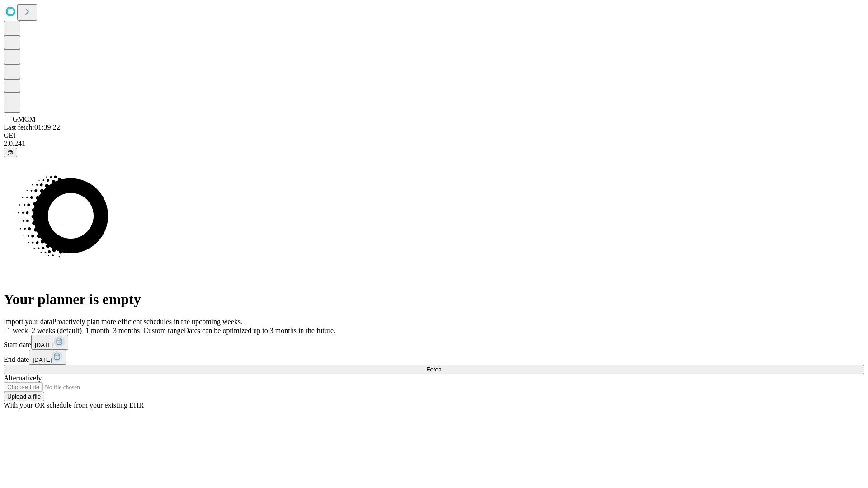 This screenshot has width=868, height=488. Describe the element at coordinates (163, 331) in the screenshot. I see `span: Custom range` at that location.